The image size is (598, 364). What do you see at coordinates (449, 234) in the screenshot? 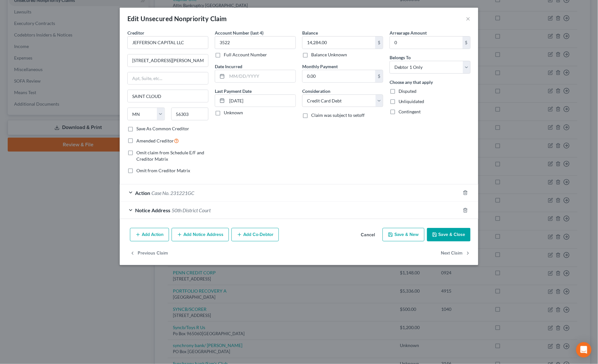
I see `button: Save & Close` at bounding box center [449, 234].